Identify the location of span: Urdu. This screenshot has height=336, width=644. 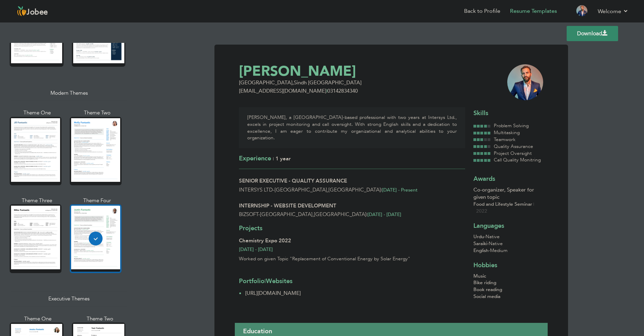
(479, 237).